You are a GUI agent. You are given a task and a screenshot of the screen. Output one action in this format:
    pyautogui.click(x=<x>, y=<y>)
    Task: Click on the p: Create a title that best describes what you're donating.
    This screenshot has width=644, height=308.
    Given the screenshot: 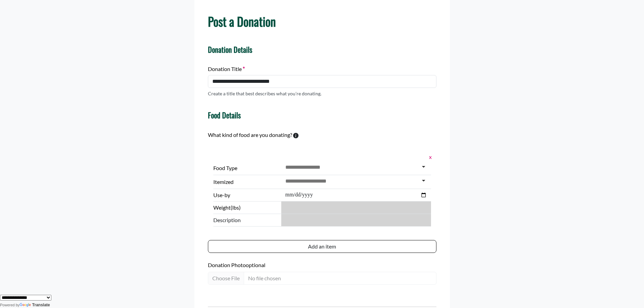 What is the action you would take?
    pyautogui.click(x=265, y=94)
    